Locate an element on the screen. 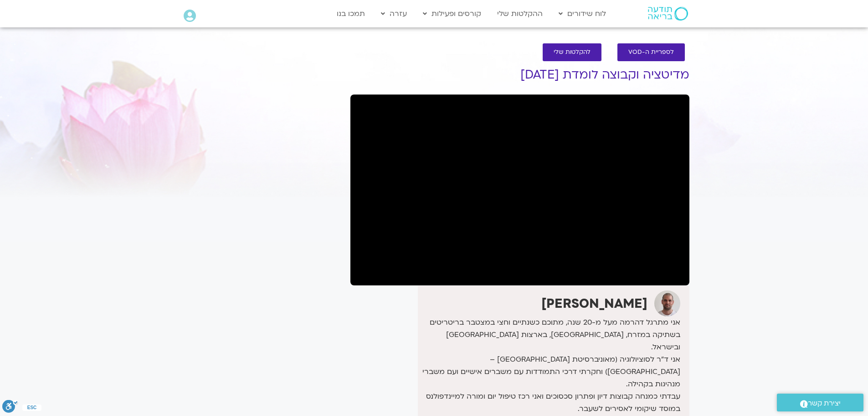 The width and height of the screenshot is (868, 416). a: להקלטות שלי is located at coordinates (572, 52).